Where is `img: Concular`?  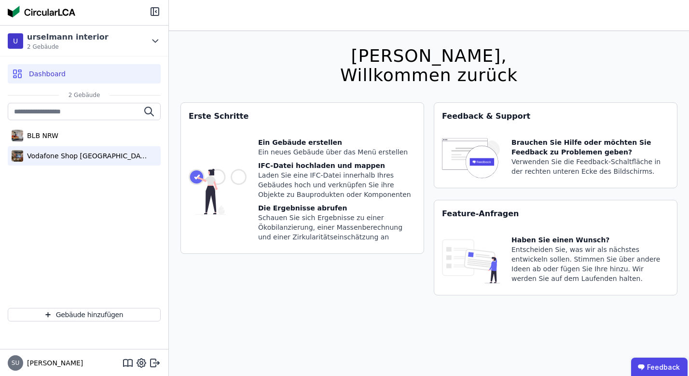
img: Concular is located at coordinates (41, 12).